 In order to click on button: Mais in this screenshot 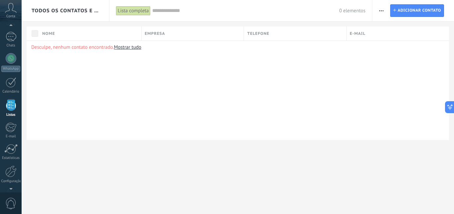, I will do `click(381, 11)`.